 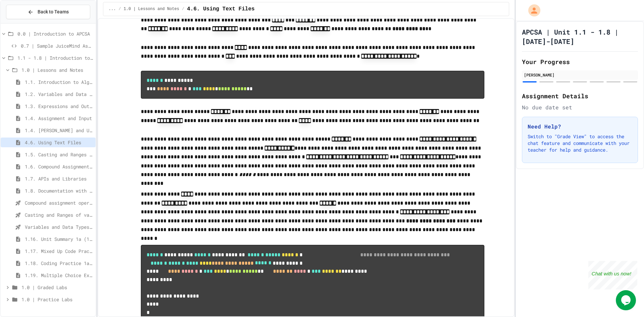 I want to click on span: 1.18. Coding Practice 1a (1.1-1.6), so click(x=59, y=263).